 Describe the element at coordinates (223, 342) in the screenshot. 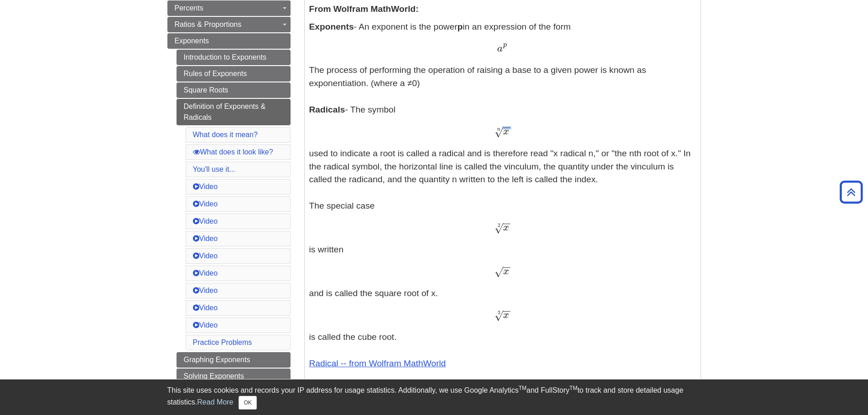

I see `a: Practice Problems` at that location.